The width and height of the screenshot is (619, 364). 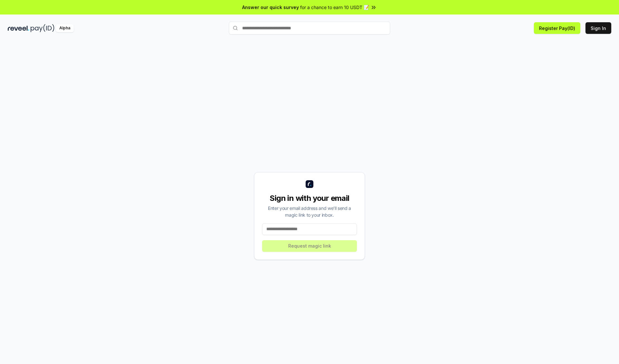 I want to click on img: logo_small, so click(x=310, y=184).